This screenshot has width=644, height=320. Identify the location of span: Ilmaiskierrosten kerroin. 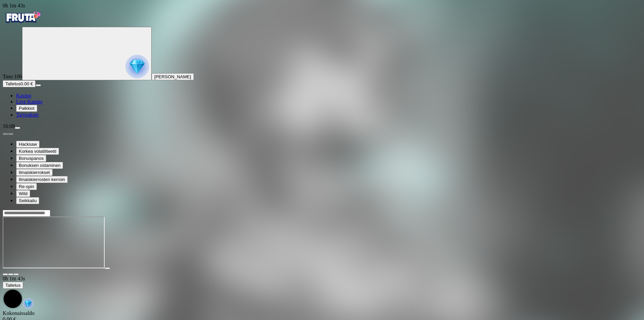
(42, 179).